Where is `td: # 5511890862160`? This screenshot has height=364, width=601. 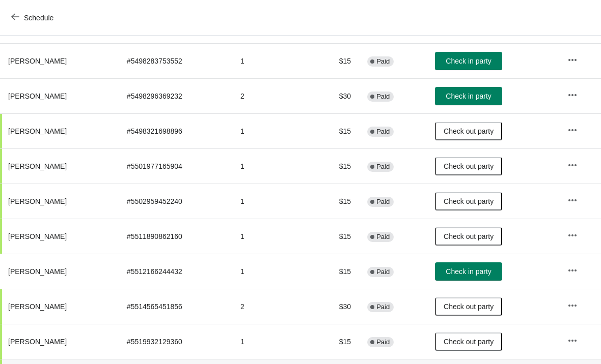 td: # 5511890862160 is located at coordinates (175, 236).